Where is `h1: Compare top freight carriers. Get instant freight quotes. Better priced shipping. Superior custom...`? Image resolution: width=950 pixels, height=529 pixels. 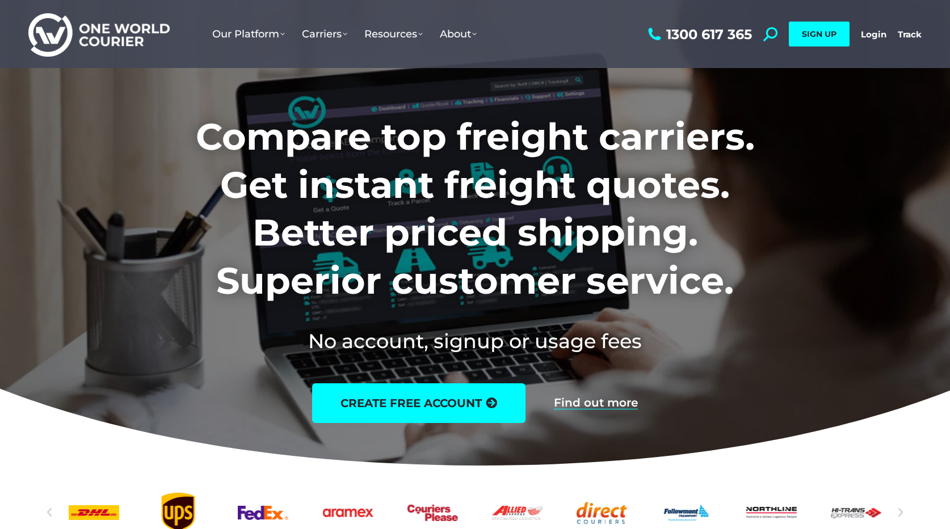
h1: Compare top freight carriers. Get instant freight quotes. Better priced shipping. Superior custom... is located at coordinates (475, 209).